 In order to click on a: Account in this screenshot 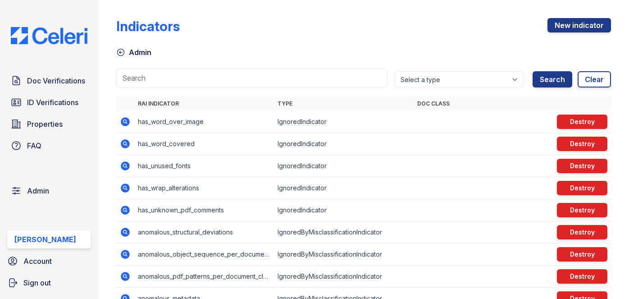, I will do `click(49, 261)`.